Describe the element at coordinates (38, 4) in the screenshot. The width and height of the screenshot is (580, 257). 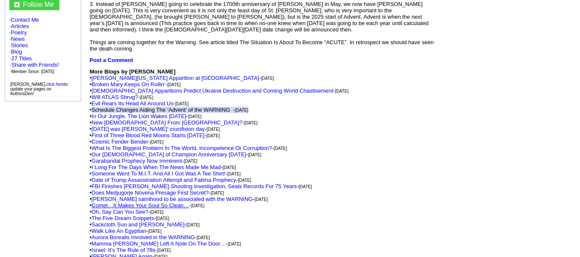
I see `a: Follow Me` at that location.